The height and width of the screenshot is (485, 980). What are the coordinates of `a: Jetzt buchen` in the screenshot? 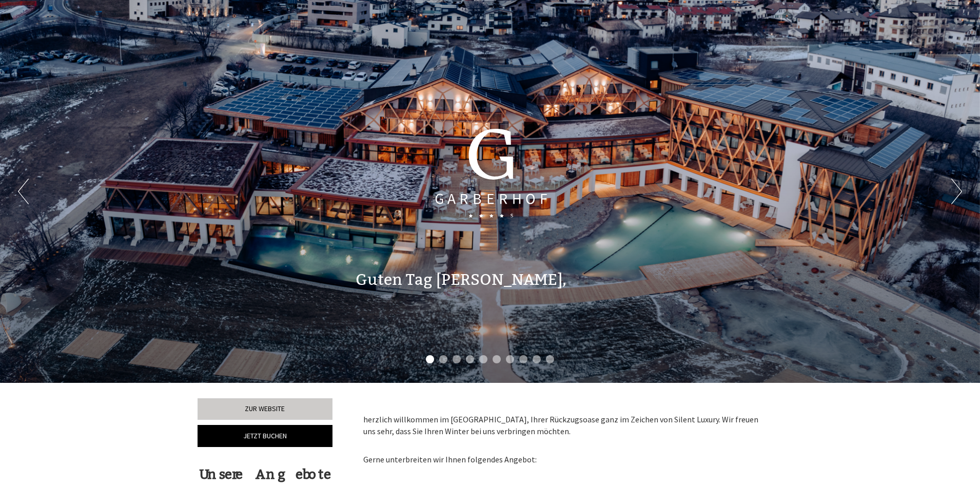 It's located at (265, 436).